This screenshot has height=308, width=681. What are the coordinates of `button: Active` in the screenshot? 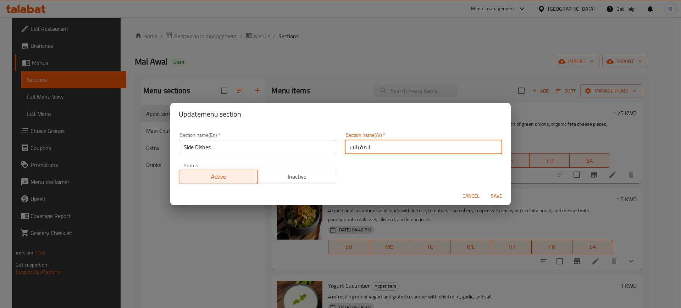 It's located at (218, 177).